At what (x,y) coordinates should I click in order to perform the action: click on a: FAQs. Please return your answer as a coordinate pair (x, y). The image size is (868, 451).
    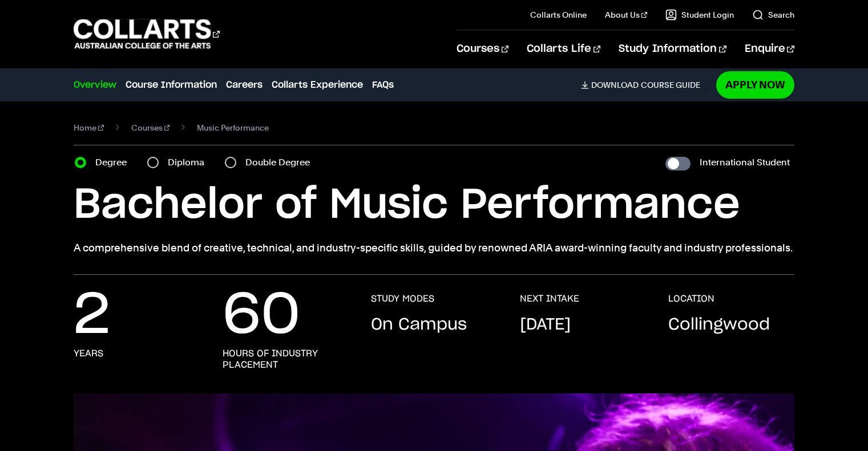
    Looking at the image, I should click on (383, 85).